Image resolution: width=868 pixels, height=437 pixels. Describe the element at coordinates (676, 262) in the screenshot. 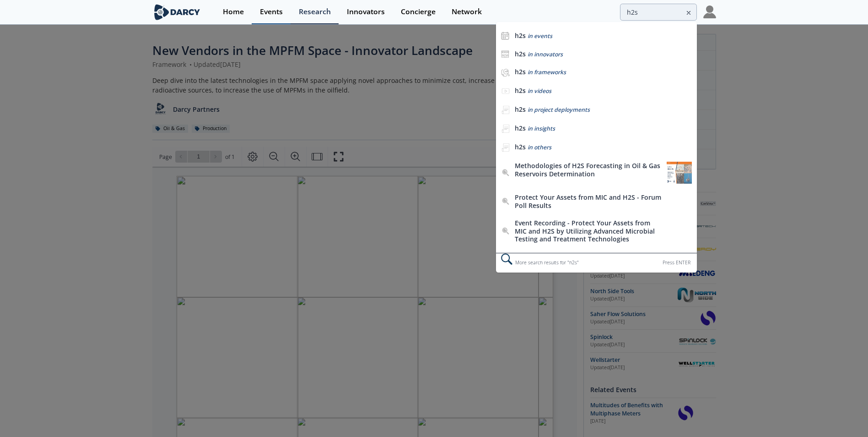

I see `div: Press ENTER` at that location.